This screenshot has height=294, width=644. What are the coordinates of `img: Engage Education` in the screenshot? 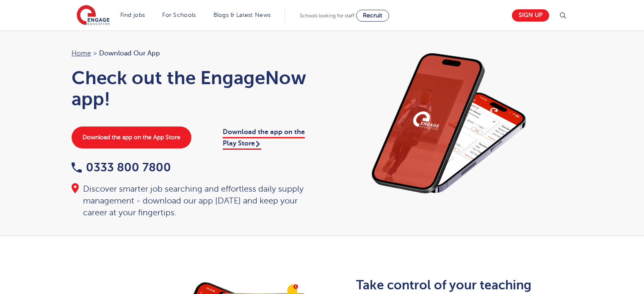 It's located at (93, 16).